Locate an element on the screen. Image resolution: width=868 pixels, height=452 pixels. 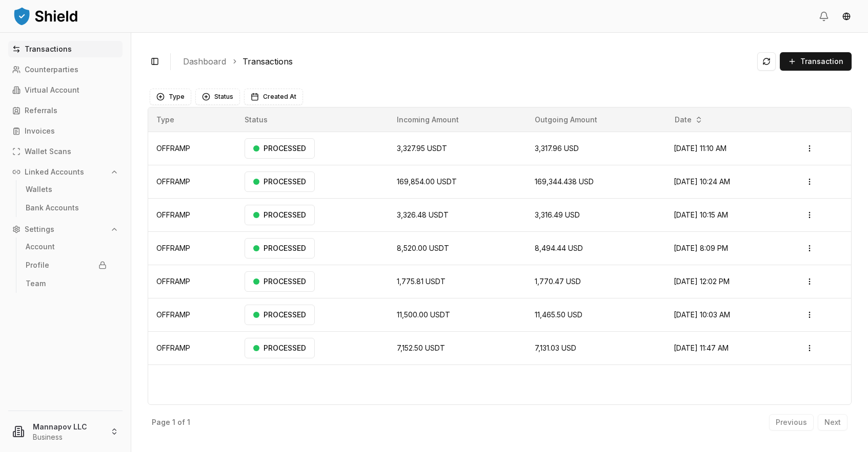
a: Dashboard is located at coordinates (204, 62).